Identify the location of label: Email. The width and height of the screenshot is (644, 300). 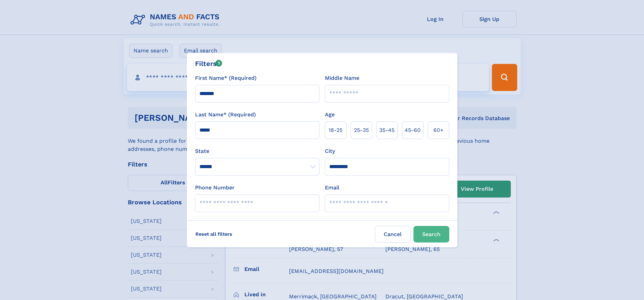
(332, 187).